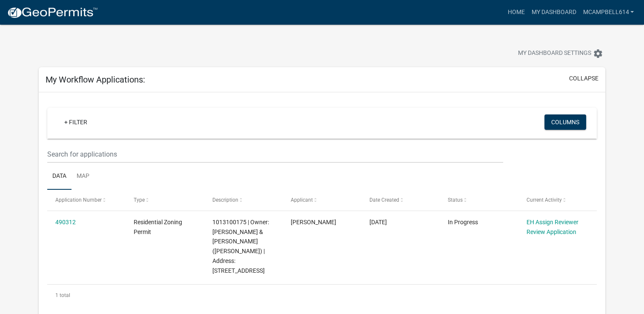 The width and height of the screenshot is (644, 314). Describe the element at coordinates (243, 200) in the screenshot. I see `datatable-header-cell: Description` at that location.